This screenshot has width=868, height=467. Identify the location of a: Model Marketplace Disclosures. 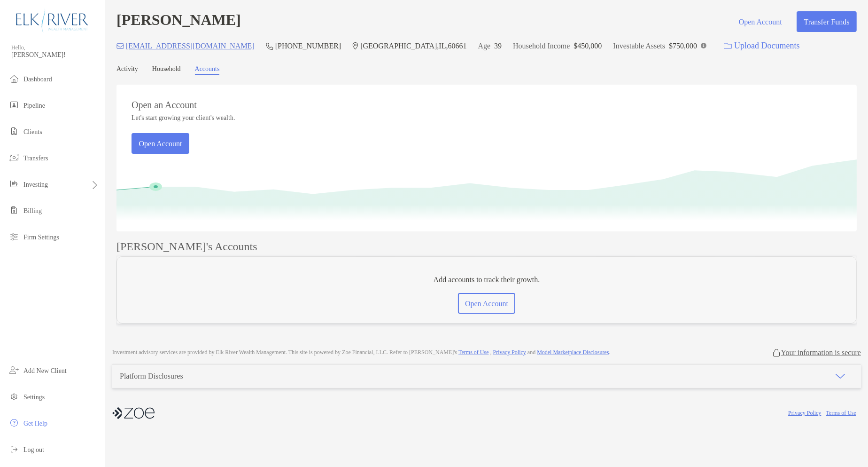
(572, 352).